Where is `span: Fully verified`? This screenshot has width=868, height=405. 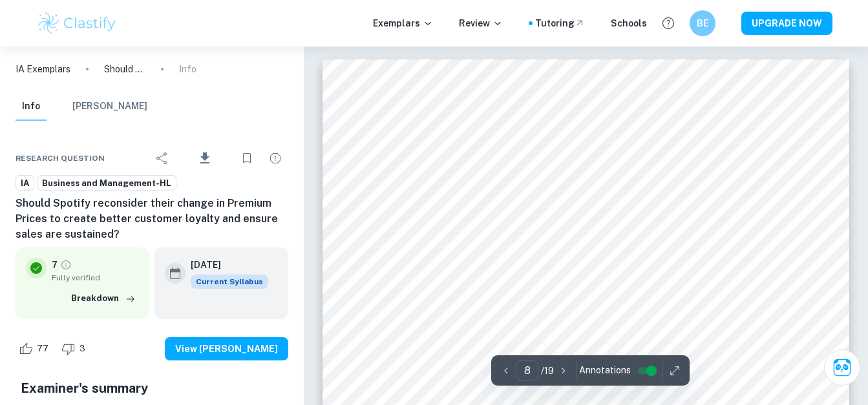 span: Fully verified is located at coordinates (95, 278).